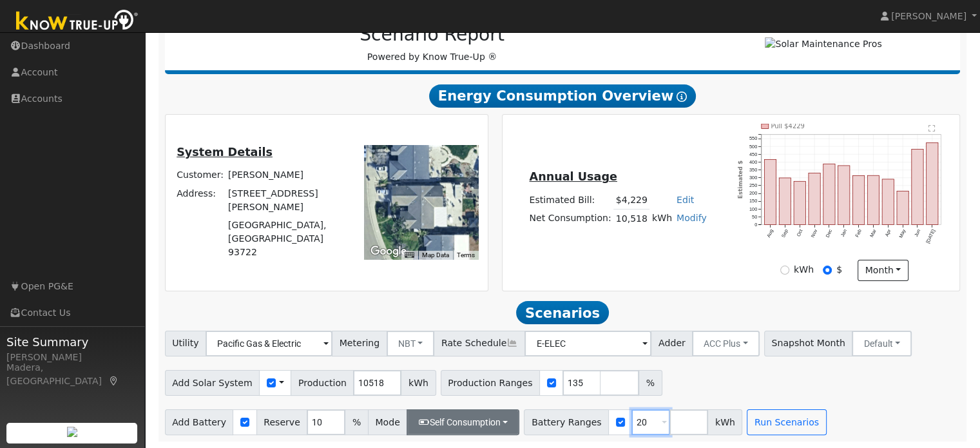 This screenshot has width=980, height=448. Describe the element at coordinates (726, 344) in the screenshot. I see `button: ACC Plus` at that location.